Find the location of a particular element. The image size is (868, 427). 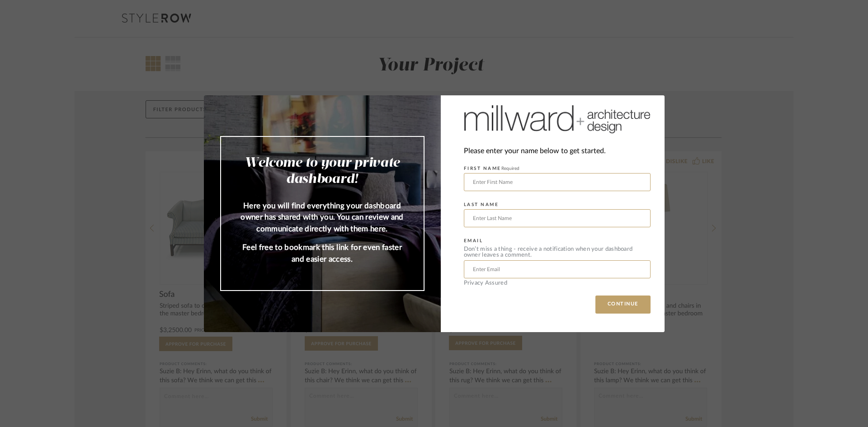

div: Please enter your name below to get started. is located at coordinates (557, 151).